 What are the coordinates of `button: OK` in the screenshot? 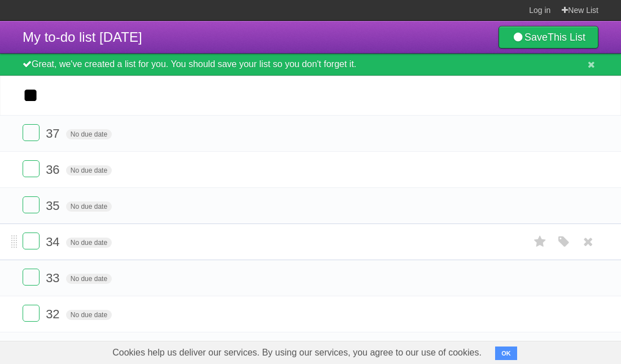 It's located at (506, 353).